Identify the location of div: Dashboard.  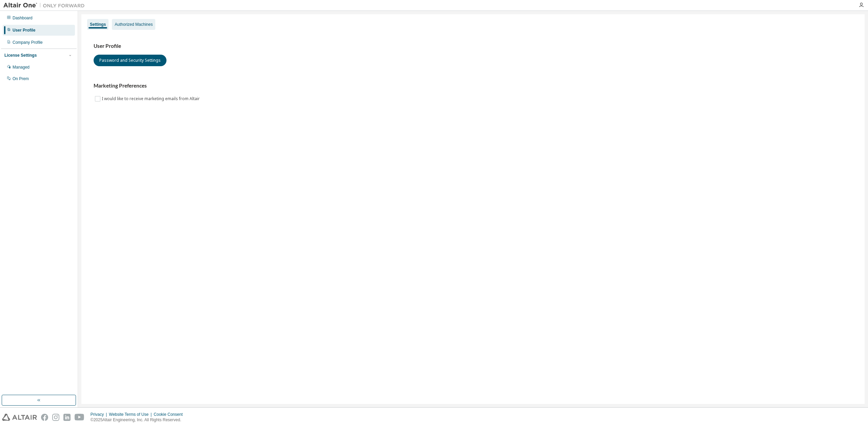
(22, 18).